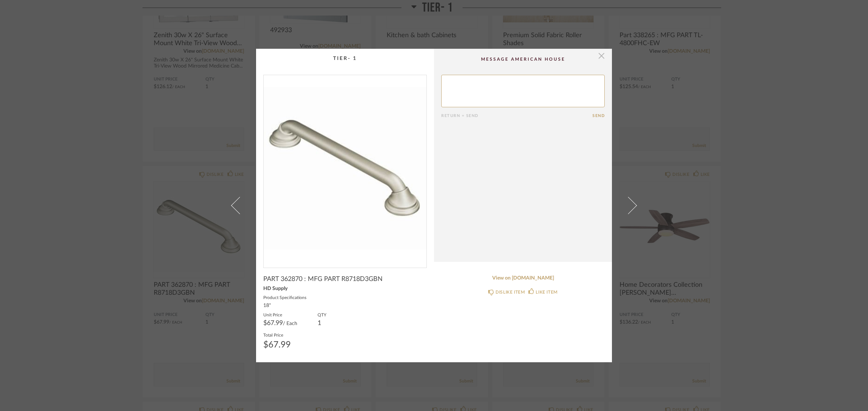  Describe the element at coordinates (345, 168) in the screenshot. I see `div: 0` at that location.